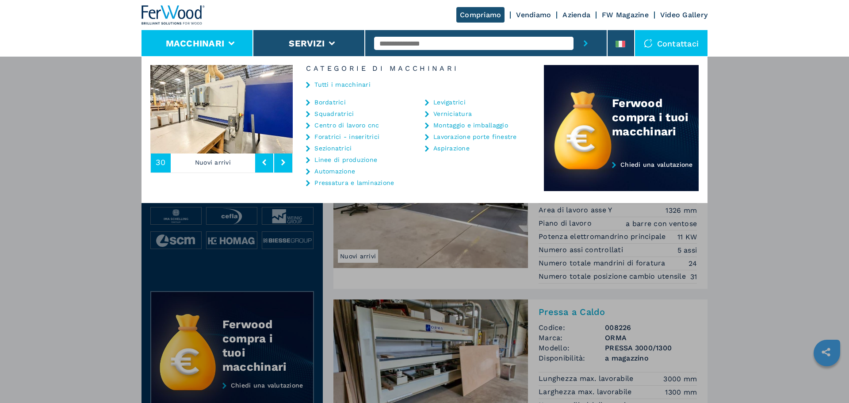 Image resolution: width=849 pixels, height=403 pixels. Describe the element at coordinates (452, 114) in the screenshot. I see `a: Verniciatura` at that location.